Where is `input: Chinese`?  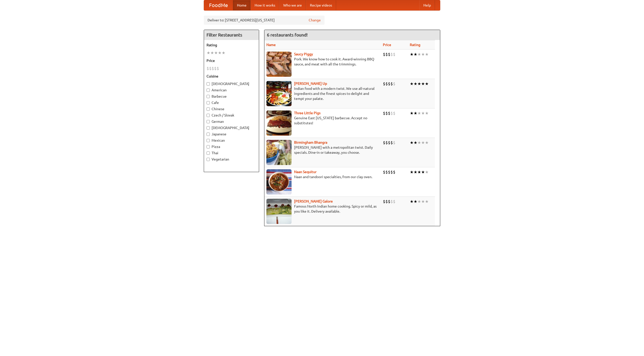
input: Chinese is located at coordinates (208, 109).